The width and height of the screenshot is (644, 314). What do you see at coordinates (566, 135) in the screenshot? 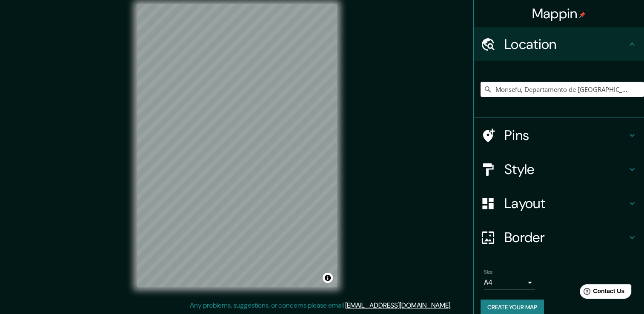
I see `h4: Pins` at bounding box center [566, 135].